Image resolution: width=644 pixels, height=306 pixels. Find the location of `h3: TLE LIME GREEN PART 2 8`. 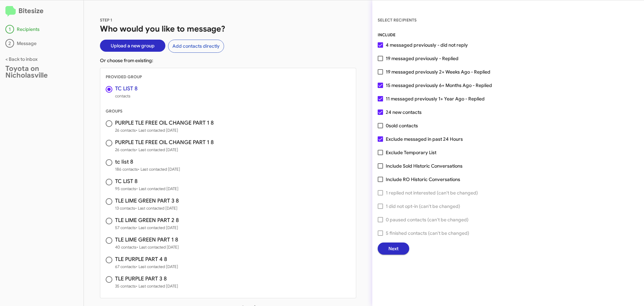

h3: TLE LIME GREEN PART 2 8 is located at coordinates (147, 220).